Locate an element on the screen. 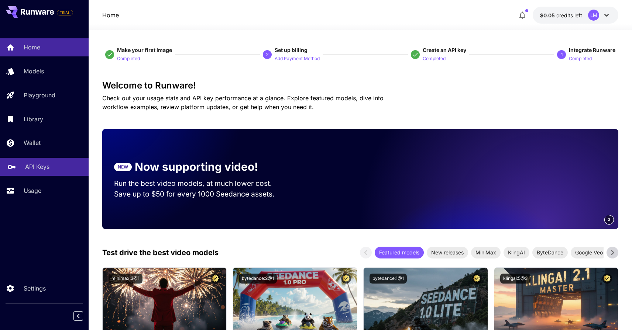  div: KlingAI is located at coordinates (516, 253).